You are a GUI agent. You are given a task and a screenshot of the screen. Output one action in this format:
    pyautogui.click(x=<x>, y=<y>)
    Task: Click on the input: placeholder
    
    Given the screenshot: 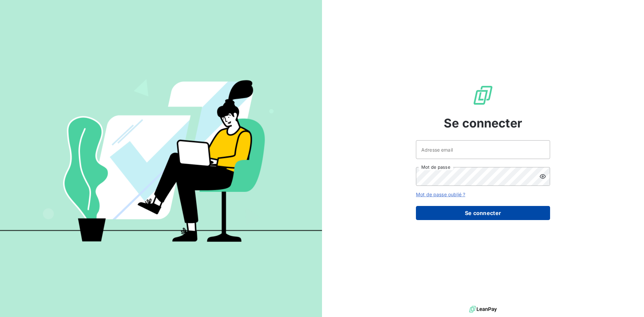 What is the action you would take?
    pyautogui.click(x=483, y=150)
    